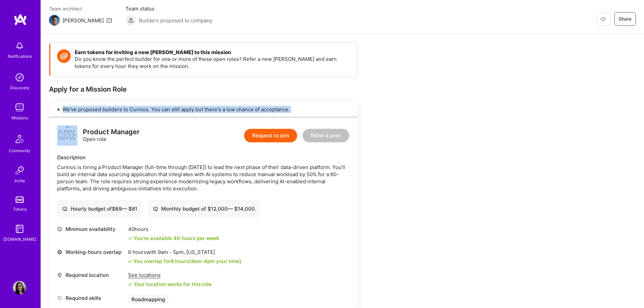 Image resolution: width=644 pixels, height=308 pixels. What do you see at coordinates (20, 229) in the screenshot?
I see `img: guide book` at bounding box center [20, 229].